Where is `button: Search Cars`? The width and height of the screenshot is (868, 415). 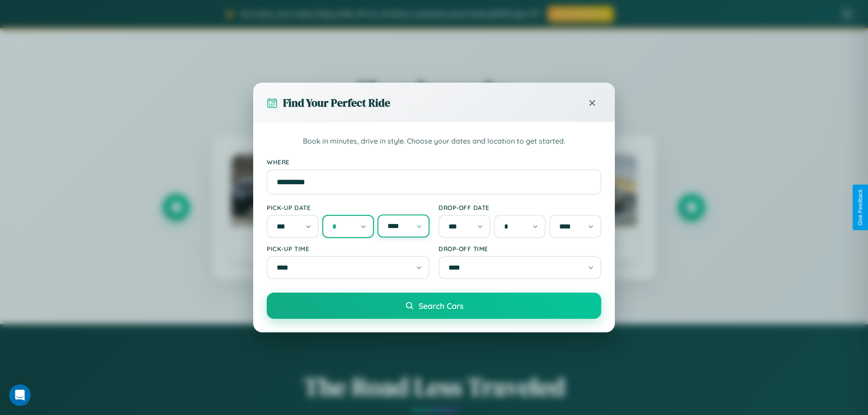
button: Search Cars is located at coordinates (434, 306).